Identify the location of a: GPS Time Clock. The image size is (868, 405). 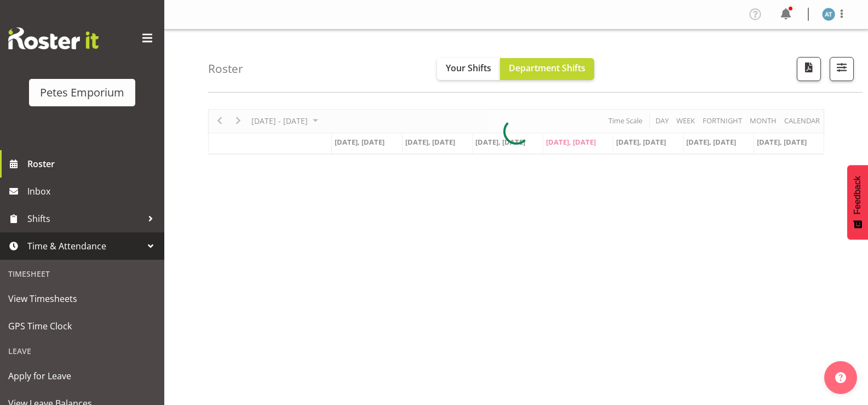
(82, 326).